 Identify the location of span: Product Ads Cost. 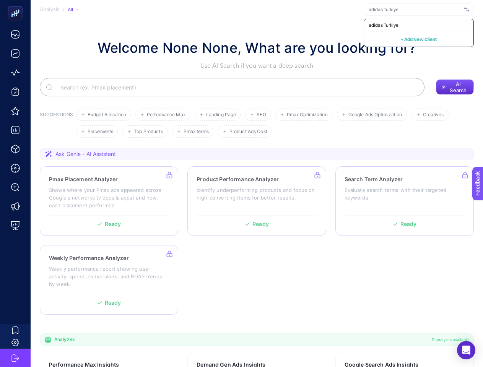
(248, 131).